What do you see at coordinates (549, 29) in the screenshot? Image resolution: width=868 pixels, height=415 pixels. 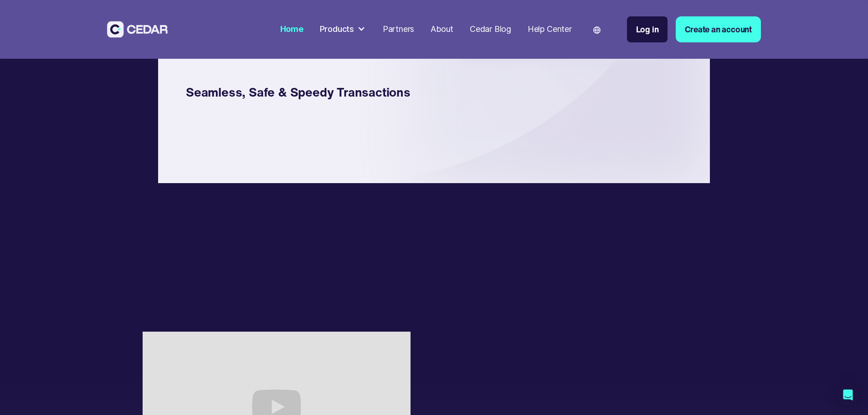 I see `div: Help Center` at bounding box center [549, 29].